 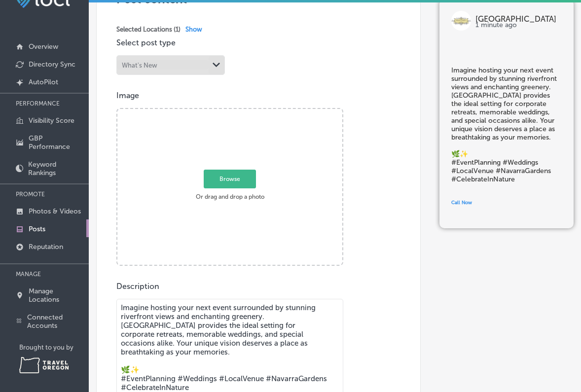 I want to click on p: Visibility Score, so click(x=51, y=120).